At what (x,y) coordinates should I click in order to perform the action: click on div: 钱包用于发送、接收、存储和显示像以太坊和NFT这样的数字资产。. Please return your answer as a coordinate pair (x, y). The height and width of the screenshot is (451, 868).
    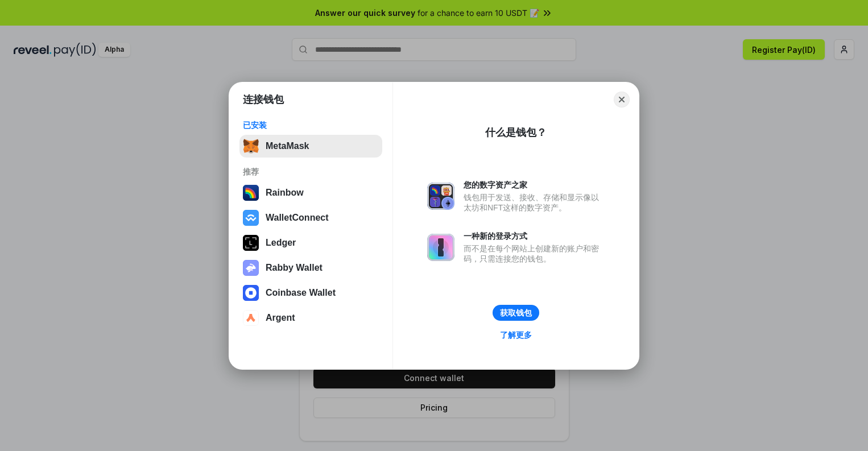
    Looking at the image, I should click on (534, 202).